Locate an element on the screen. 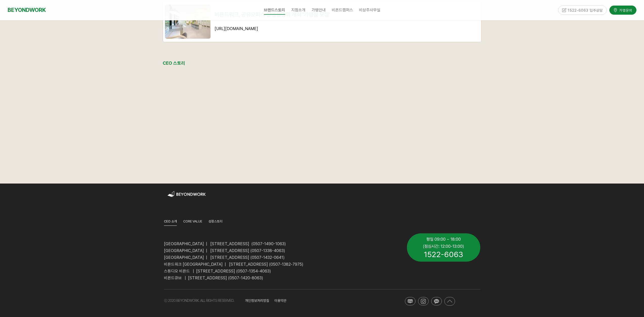 This screenshot has width=644, height=317. a: 성장스토리 is located at coordinates (216, 222).